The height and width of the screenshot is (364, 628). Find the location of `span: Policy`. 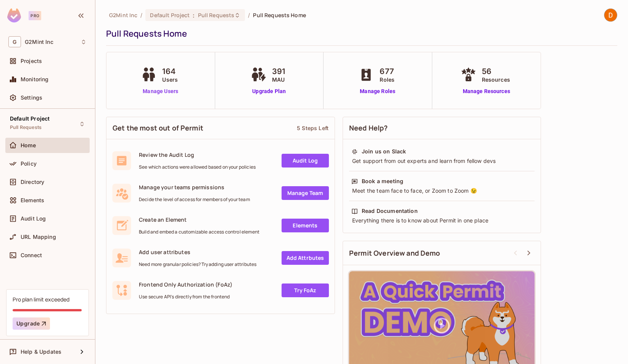

span: Policy is located at coordinates (29, 164).